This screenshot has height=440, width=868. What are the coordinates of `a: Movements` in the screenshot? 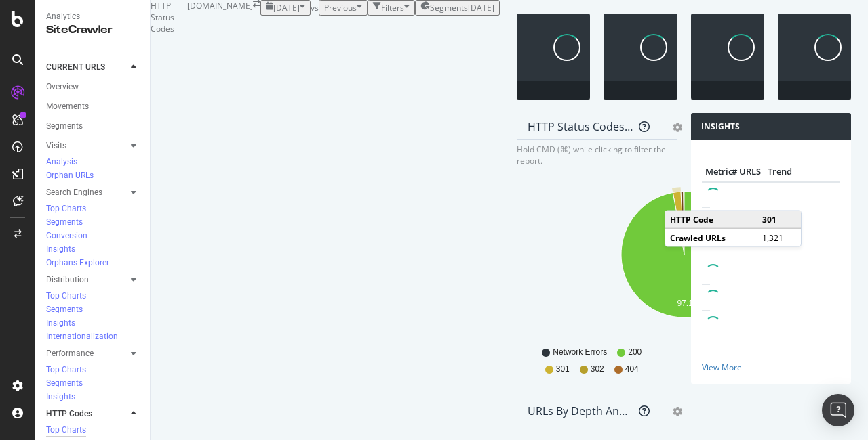 It's located at (93, 106).